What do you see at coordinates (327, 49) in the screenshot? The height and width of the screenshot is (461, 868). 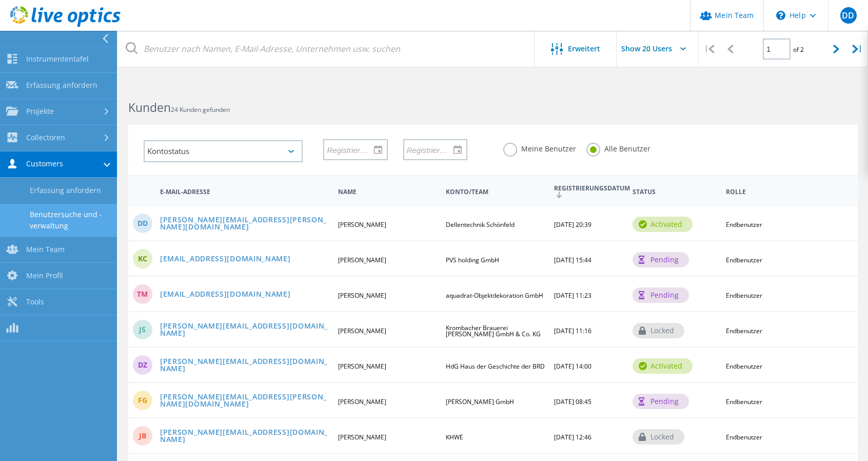 I see `input: Benutzer nach Namen, E-Mail-Adresse, Unternehmen usw. suchen` at bounding box center [327, 49].